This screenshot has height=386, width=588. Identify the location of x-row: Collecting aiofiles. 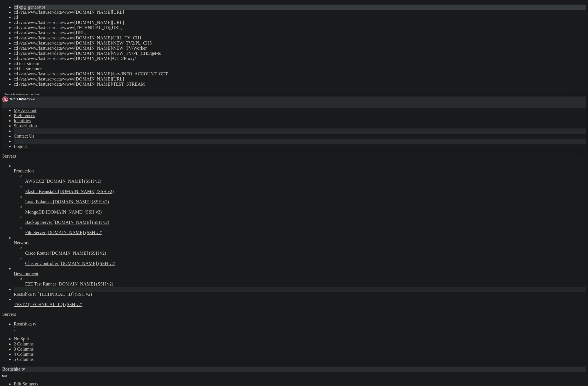
(258, 123).